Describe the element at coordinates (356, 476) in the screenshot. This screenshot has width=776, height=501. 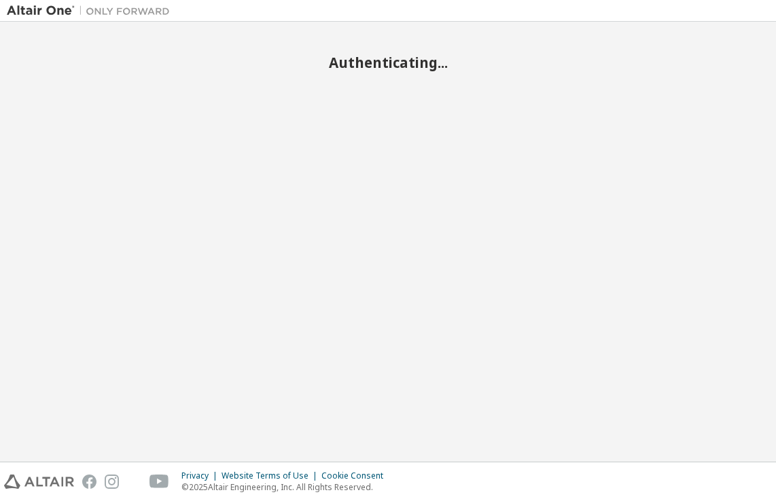
I see `div: Cookie Consent` at that location.